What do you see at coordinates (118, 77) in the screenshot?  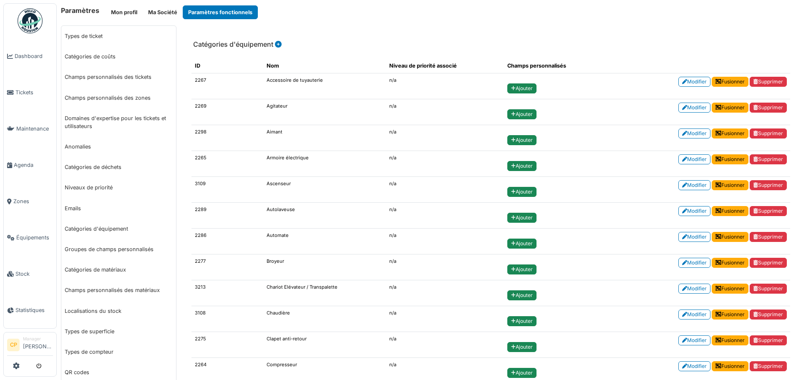 I see `a: Champs personnalisés des tickets` at bounding box center [118, 77].